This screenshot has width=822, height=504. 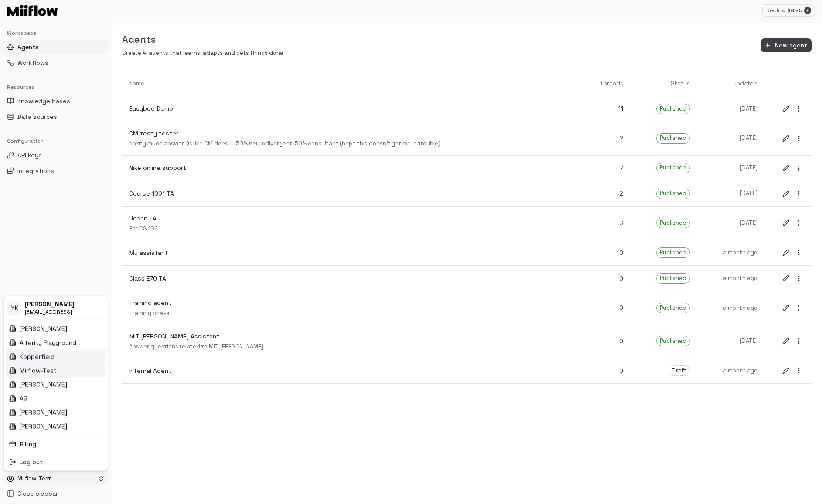 What do you see at coordinates (15, 307) in the screenshot?
I see `span: YK` at bounding box center [15, 307].